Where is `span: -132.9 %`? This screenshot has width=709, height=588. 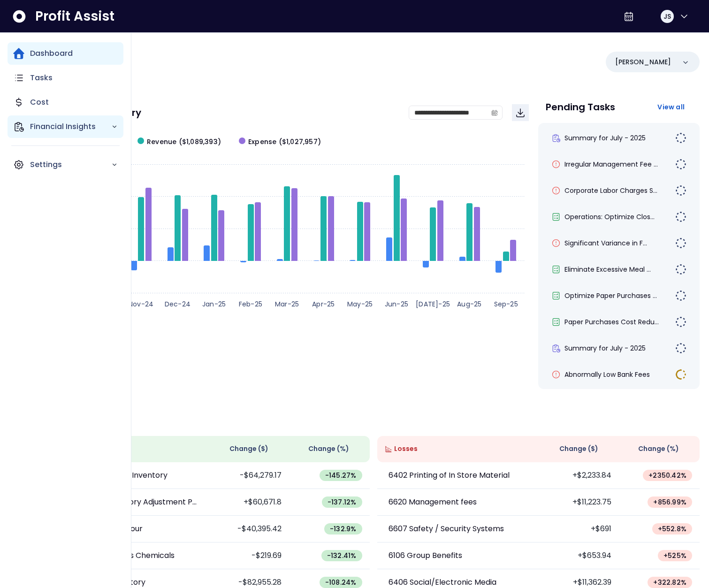
span: -132.9 % is located at coordinates (343, 529).